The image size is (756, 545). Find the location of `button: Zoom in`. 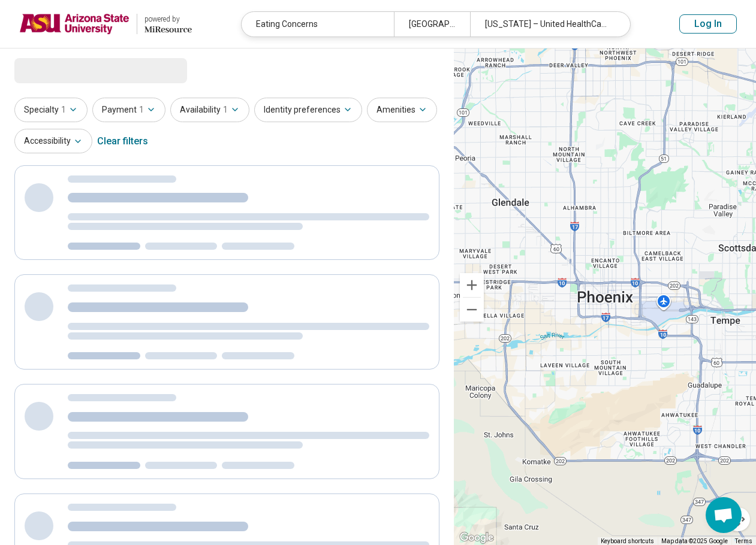

button: Zoom in is located at coordinates (472, 285).